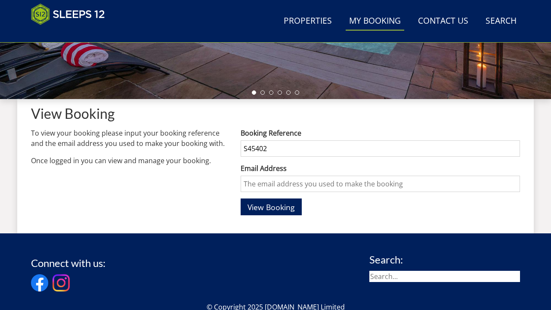 This screenshot has width=551, height=310. I want to click on label: Email Address, so click(380, 168).